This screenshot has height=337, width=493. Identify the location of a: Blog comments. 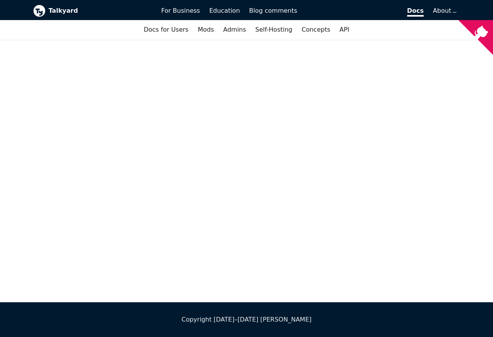
(273, 11).